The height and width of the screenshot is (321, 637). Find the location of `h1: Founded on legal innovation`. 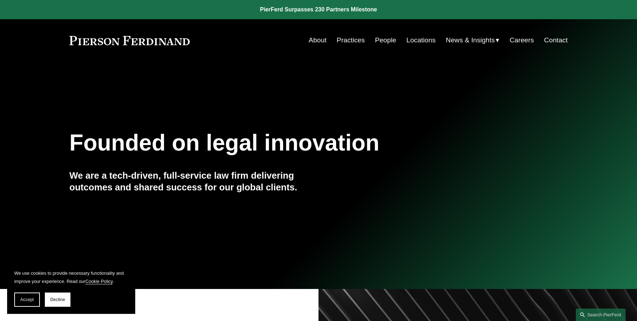

h1: Founded on legal innovation is located at coordinates (277, 143).